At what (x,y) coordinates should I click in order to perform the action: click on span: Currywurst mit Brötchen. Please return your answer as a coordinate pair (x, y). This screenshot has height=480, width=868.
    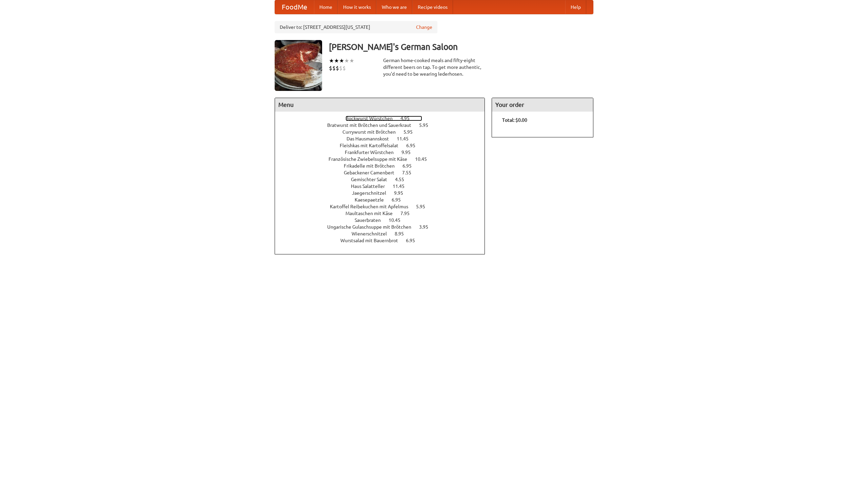
    Looking at the image, I should click on (372, 132).